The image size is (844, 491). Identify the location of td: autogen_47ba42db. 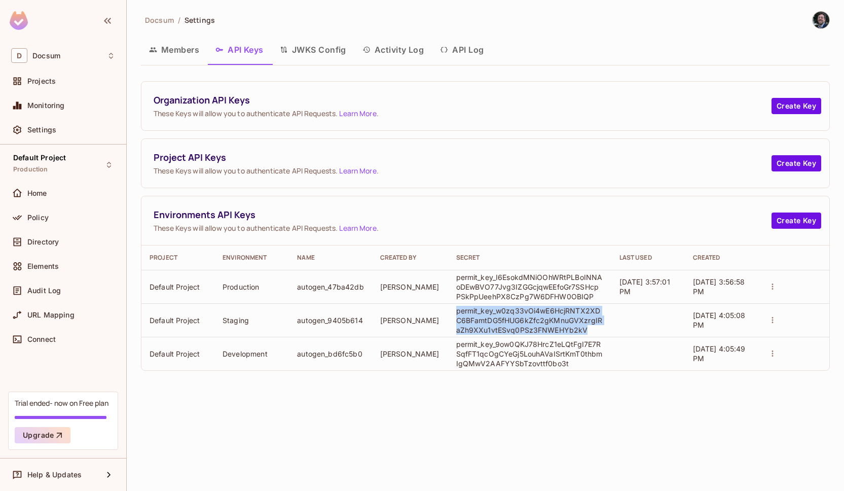
(330, 286).